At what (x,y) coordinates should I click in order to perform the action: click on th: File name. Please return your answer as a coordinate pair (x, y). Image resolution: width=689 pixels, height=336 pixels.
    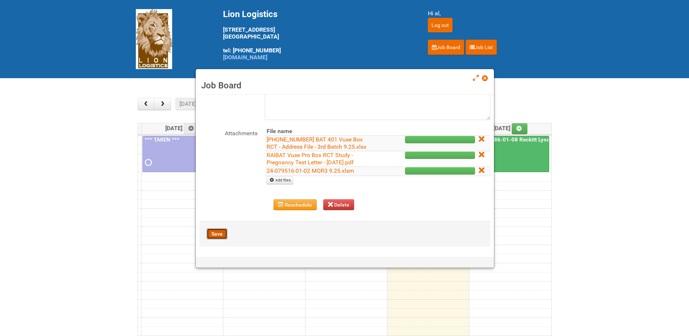
    Looking at the image, I should click on (321, 131).